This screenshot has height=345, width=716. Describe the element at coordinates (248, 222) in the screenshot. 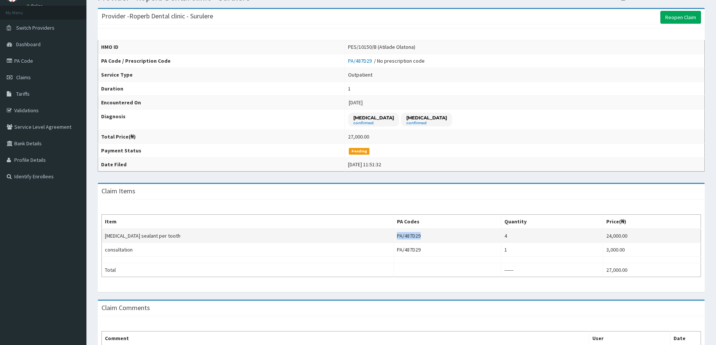

I see `th: Item` at that location.